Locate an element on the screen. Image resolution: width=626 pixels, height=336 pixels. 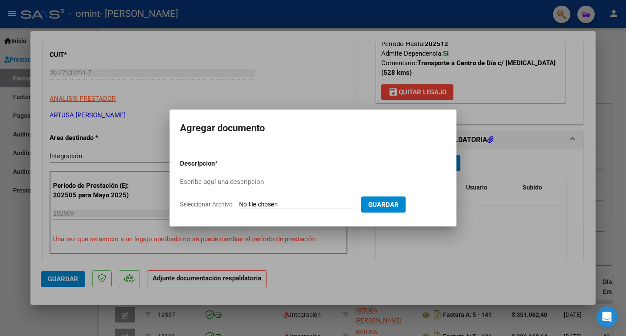
h2: Agregar documento is located at coordinates (313, 128).